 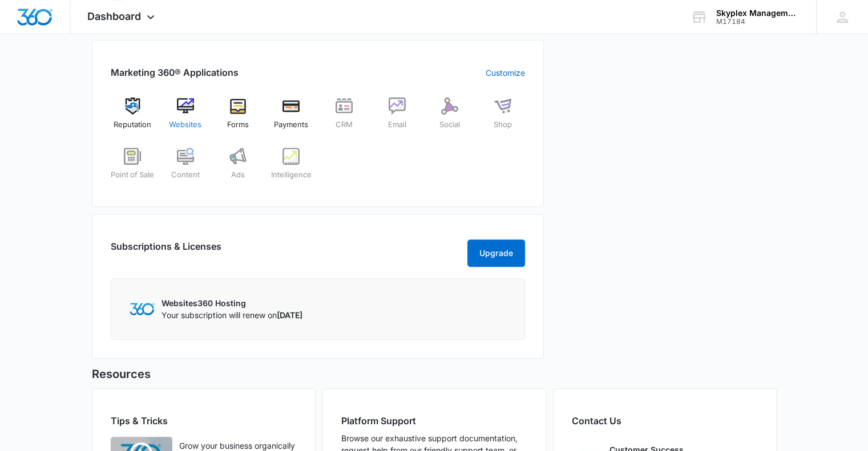 I want to click on a: Shop, so click(x=503, y=118).